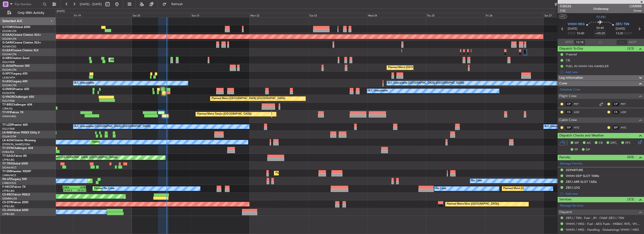 The width and height of the screenshot is (644, 234). What do you see at coordinates (8, 35) in the screenshot?
I see `span: G-GAAL` at bounding box center [8, 35].